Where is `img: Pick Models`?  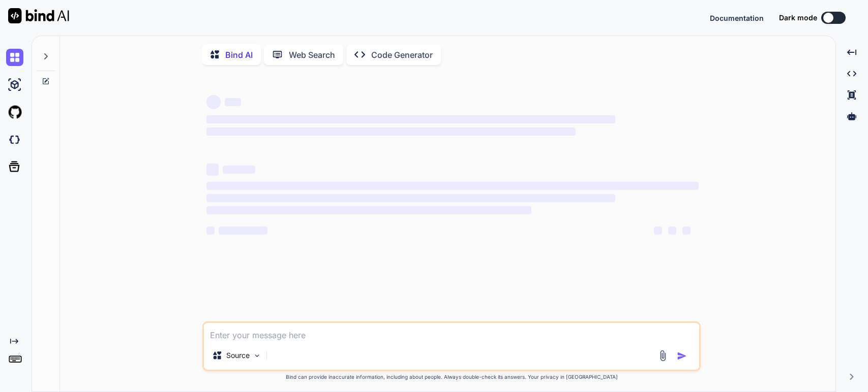
img: Pick Models is located at coordinates (257, 356).